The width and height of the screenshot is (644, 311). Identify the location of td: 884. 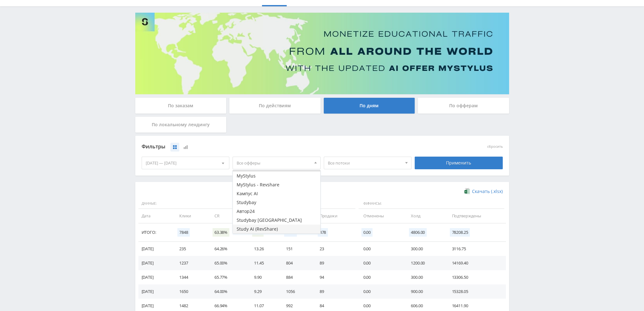
(296, 277).